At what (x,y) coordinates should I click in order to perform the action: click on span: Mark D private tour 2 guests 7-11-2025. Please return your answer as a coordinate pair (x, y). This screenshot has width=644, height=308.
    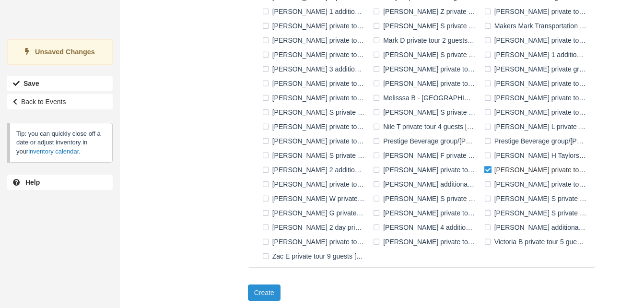
    Looking at the image, I should click on (426, 40).